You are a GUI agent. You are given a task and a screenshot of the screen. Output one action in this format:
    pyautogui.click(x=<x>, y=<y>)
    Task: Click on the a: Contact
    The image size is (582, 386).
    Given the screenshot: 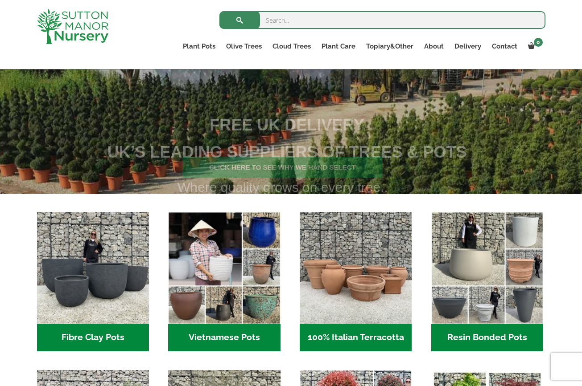 What is the action you would take?
    pyautogui.click(x=504, y=46)
    